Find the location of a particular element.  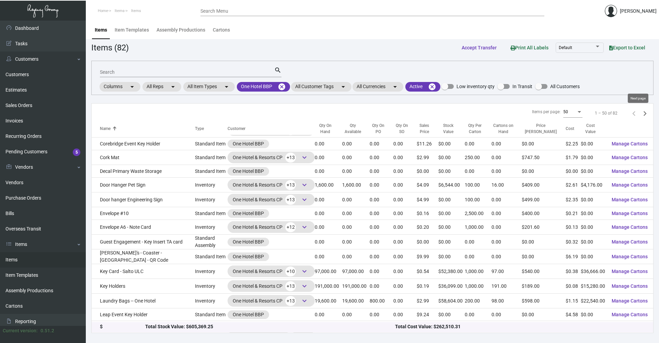

span: Low inventory qty is located at coordinates (475, 86).